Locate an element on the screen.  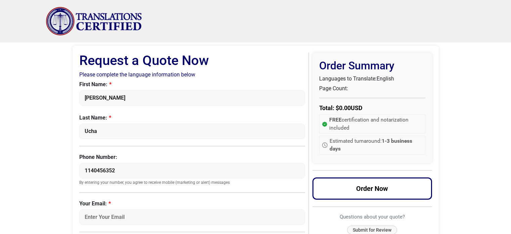
span: English is located at coordinates (386, 78).